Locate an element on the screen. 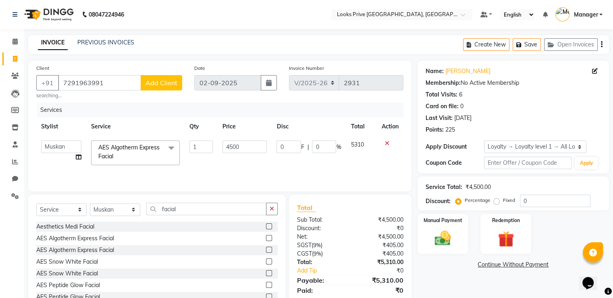 This screenshot has height=298, width=613. th: Disc is located at coordinates (309, 126).